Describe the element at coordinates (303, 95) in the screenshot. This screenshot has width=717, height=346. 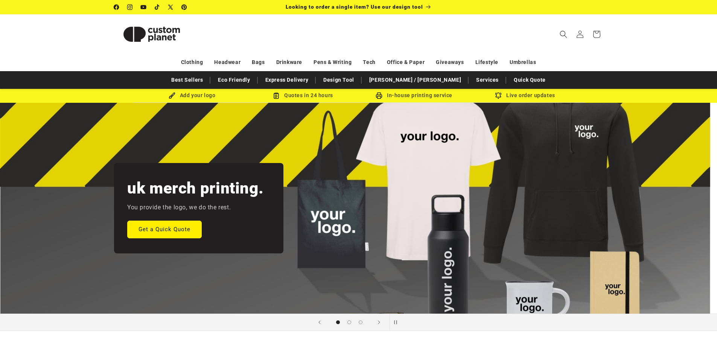
I see `div: Quotes in 24 hours` at that location.